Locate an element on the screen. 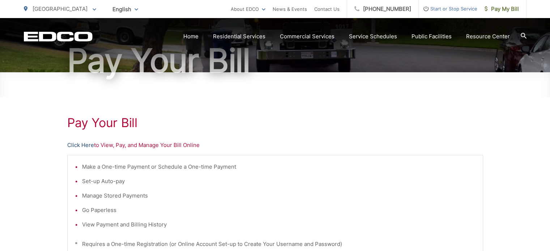  span: English is located at coordinates (125, 9).